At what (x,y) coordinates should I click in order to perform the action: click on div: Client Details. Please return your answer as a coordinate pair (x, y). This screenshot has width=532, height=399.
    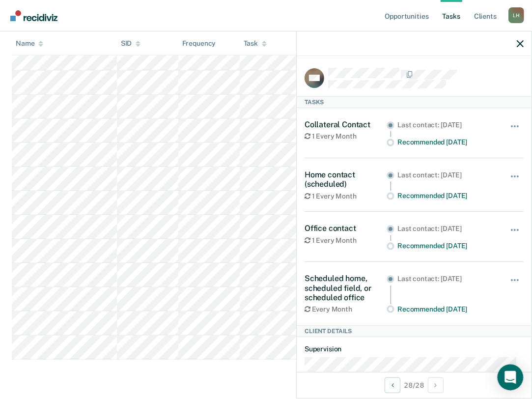
    Looking at the image, I should click on (414, 331).